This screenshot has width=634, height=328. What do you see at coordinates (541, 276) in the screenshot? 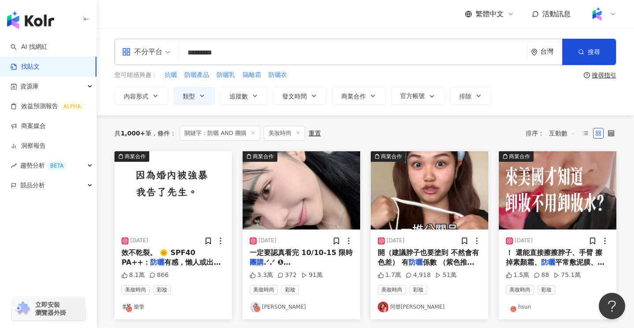
I see `div: 88` at bounding box center [541, 276].